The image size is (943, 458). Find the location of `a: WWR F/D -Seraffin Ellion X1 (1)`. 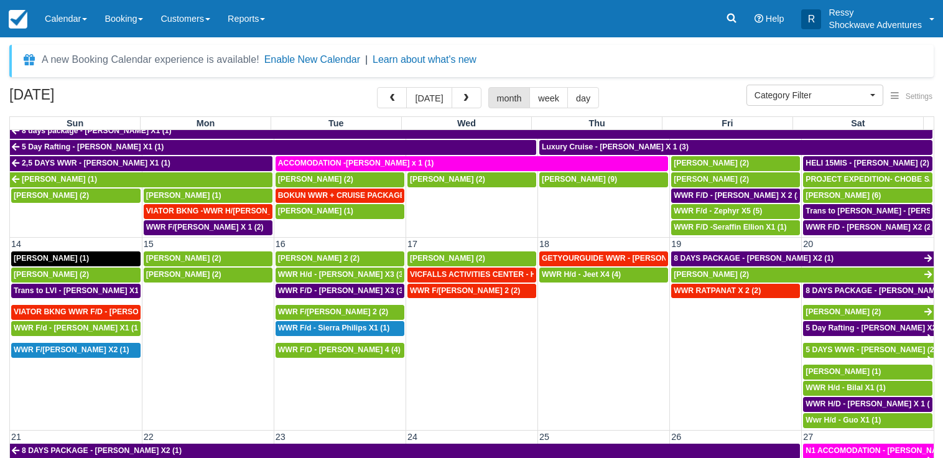

a: WWR F/D -Seraffin Ellion X1 (1) is located at coordinates (736, 228).